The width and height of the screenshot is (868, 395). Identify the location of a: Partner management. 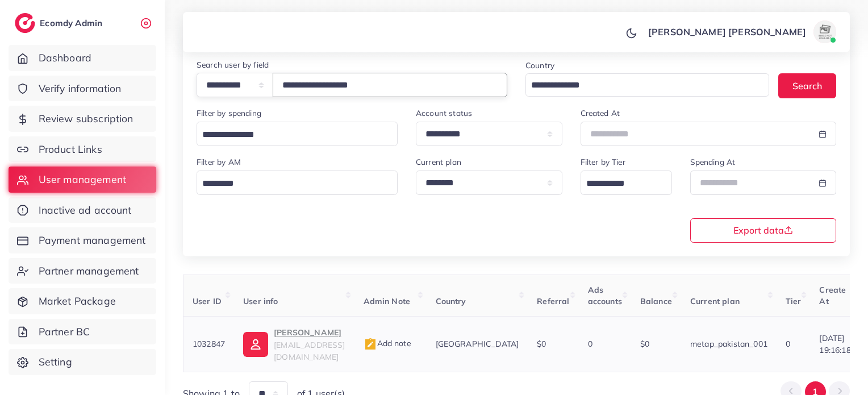
(83, 271).